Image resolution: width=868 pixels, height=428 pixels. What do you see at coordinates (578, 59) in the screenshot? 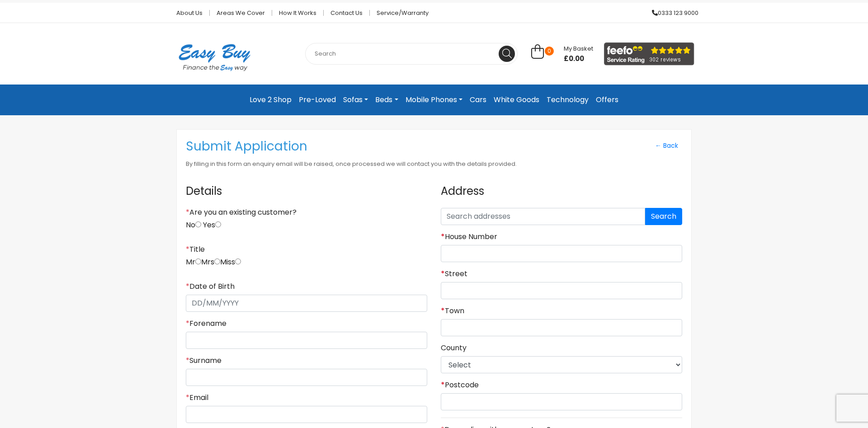
I see `span: £0.00` at bounding box center [578, 59].